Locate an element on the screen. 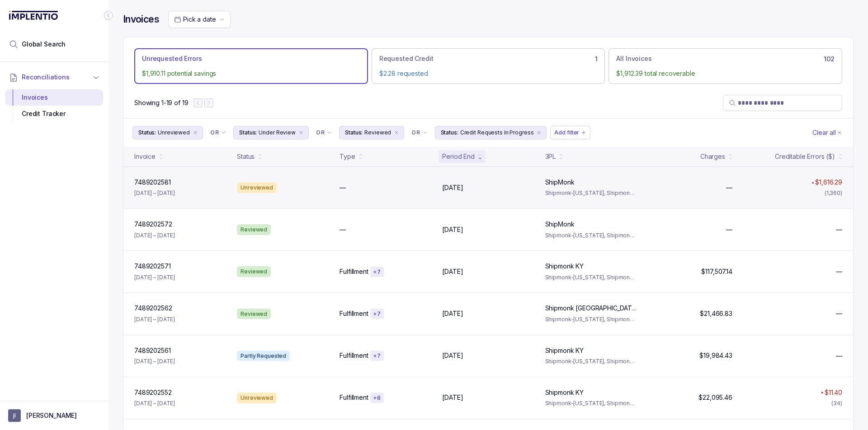 The width and height of the screenshot is (868, 430). p: Showing 1-19 of 19 is located at coordinates (161, 103).